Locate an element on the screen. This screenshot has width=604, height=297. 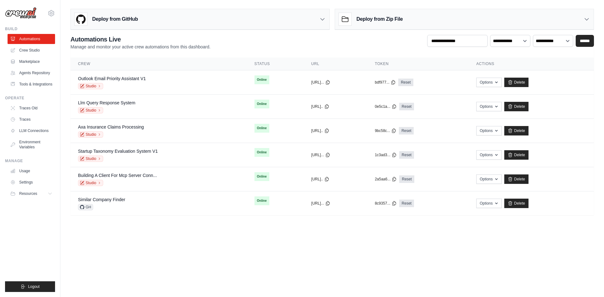
button: 9bc58c... is located at coordinates (386, 131).